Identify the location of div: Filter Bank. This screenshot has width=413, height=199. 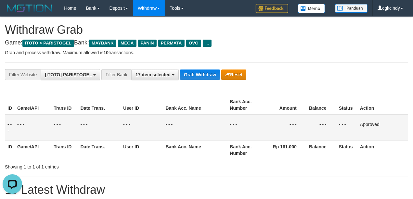
(116, 75).